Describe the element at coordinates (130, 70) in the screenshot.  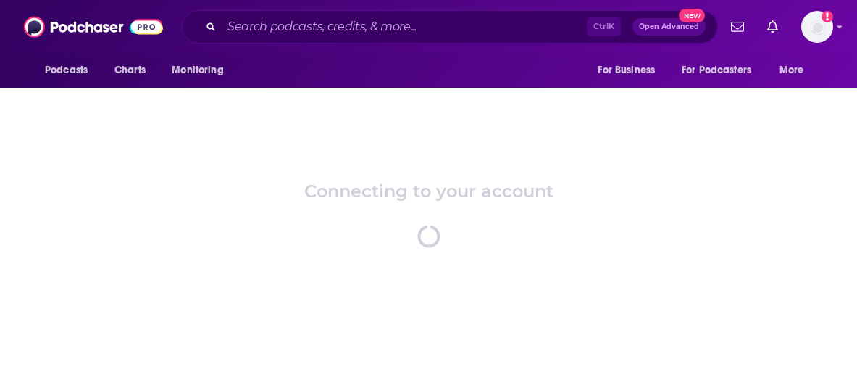
I see `span: Charts` at that location.